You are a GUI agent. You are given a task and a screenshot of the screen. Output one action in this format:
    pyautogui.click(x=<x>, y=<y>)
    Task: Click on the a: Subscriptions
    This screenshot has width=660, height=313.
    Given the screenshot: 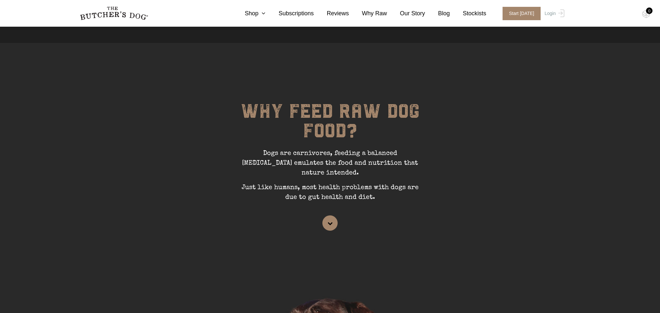 What is the action you would take?
    pyautogui.click(x=289, y=13)
    